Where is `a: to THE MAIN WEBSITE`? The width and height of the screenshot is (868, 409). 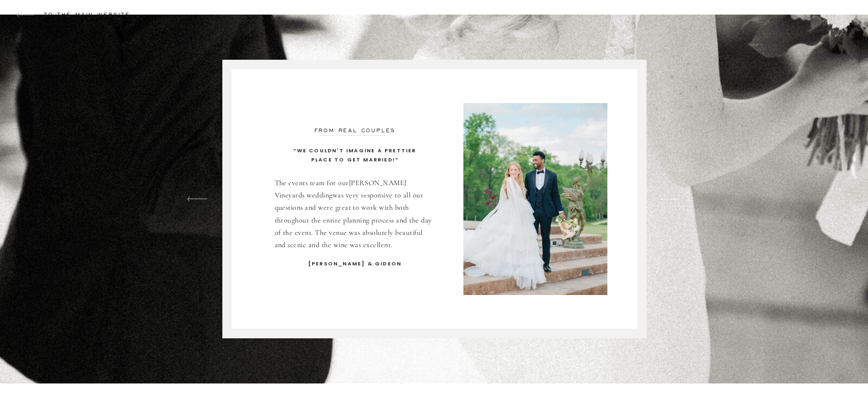
a: to THE MAIN WEBSITE is located at coordinates (87, 15).